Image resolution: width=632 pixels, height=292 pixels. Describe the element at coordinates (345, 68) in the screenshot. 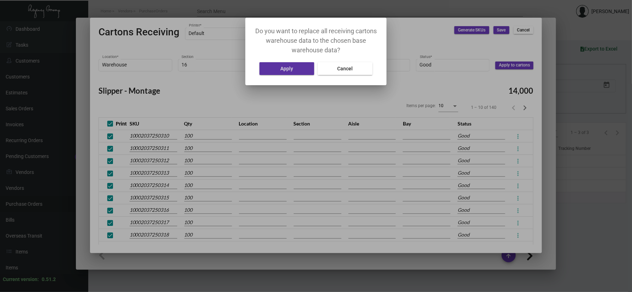

I see `button: Cancel` at that location.